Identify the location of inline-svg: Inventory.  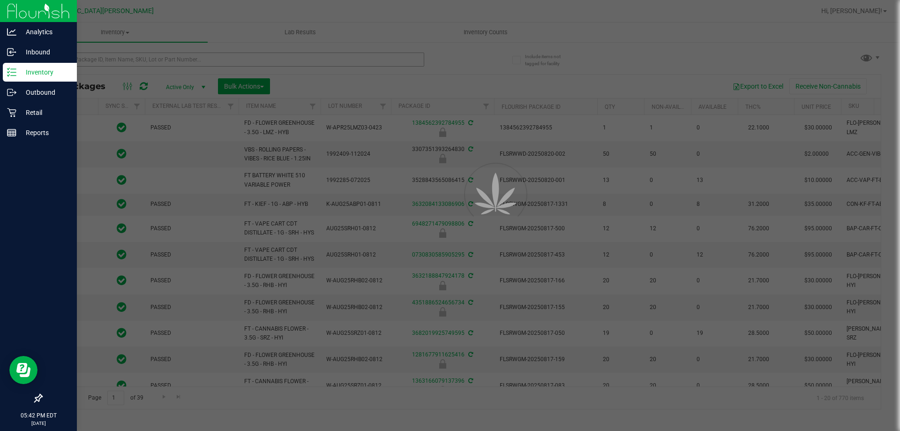
(12, 72).